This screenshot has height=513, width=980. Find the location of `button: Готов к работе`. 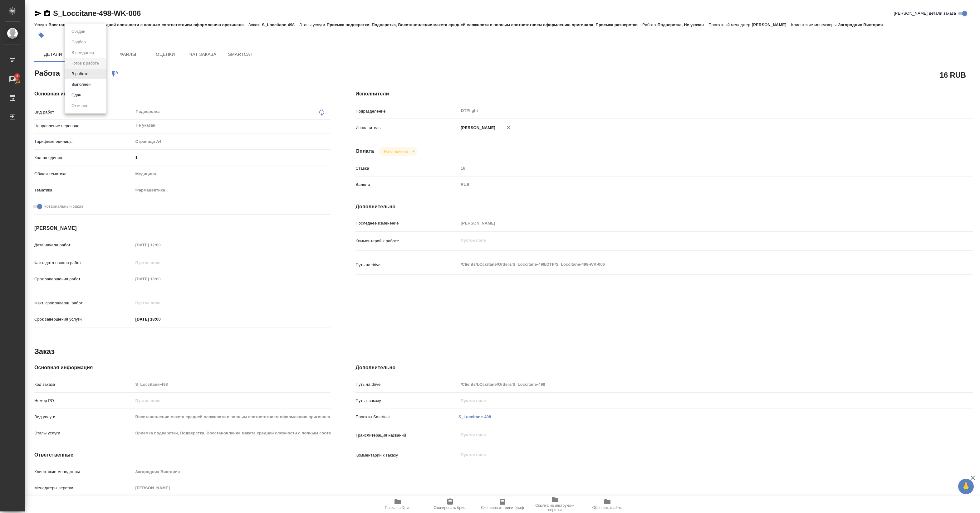

button: Готов к работе is located at coordinates (85, 63).